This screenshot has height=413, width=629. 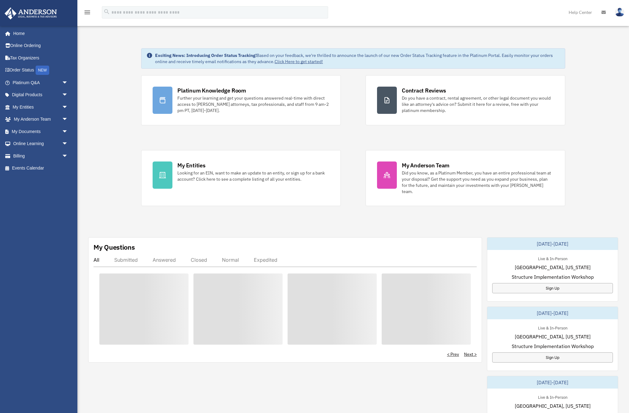 What do you see at coordinates (199, 260) in the screenshot?
I see `div: Closed` at bounding box center [199, 260].